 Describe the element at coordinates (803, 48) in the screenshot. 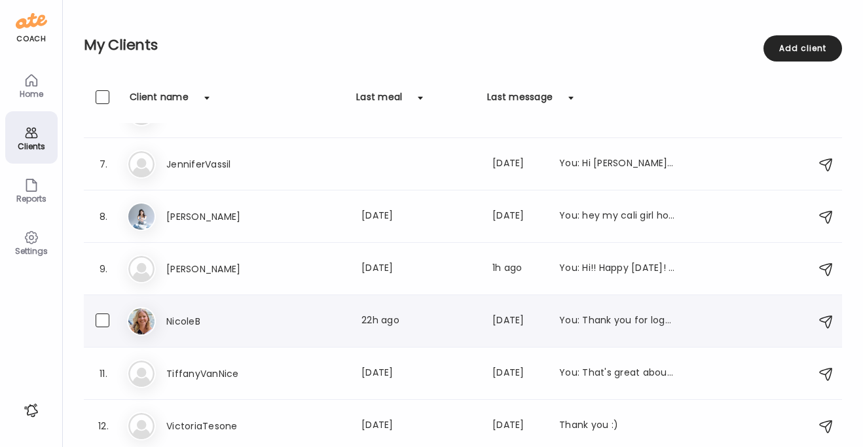

I see `div: Add client` at that location.